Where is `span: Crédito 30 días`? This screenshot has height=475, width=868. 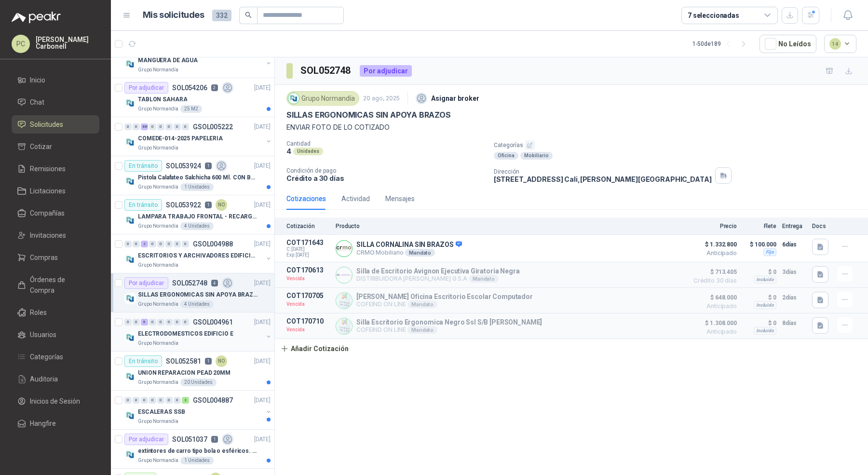
span: Crédito 30 días is located at coordinates (713, 281).